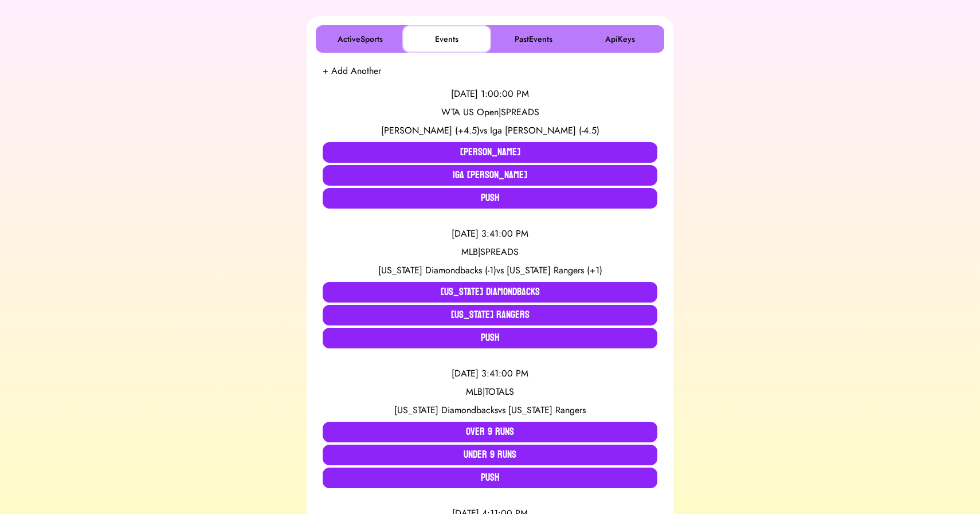  Describe the element at coordinates (490, 392) in the screenshot. I see `div: MLB | TOTALS` at that location.